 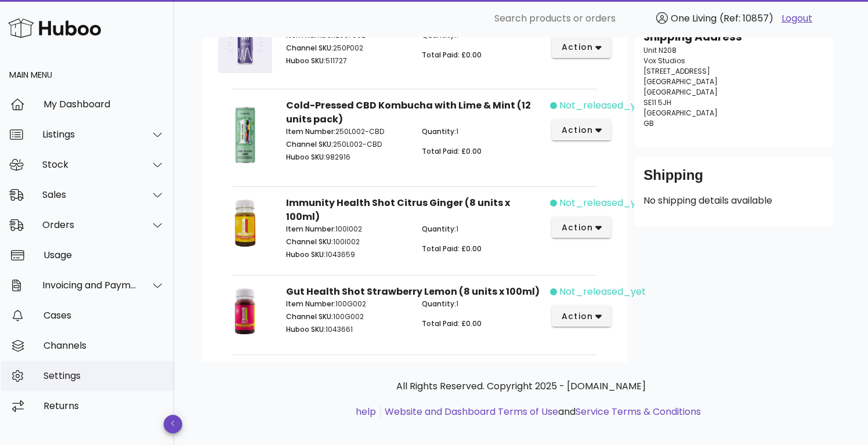 What do you see at coordinates (746, 18) in the screenshot?
I see `span: (Ref: 10857)` at bounding box center [746, 18].